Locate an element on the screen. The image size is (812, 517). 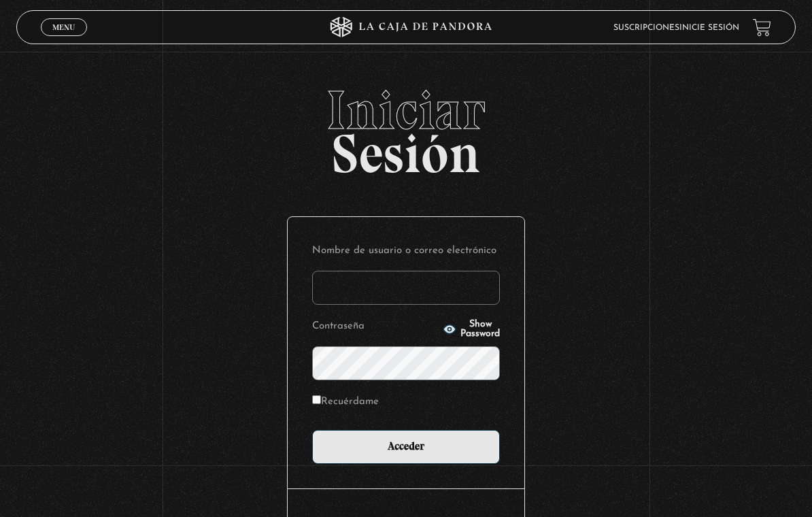
a: View your shopping cart is located at coordinates (762, 27).